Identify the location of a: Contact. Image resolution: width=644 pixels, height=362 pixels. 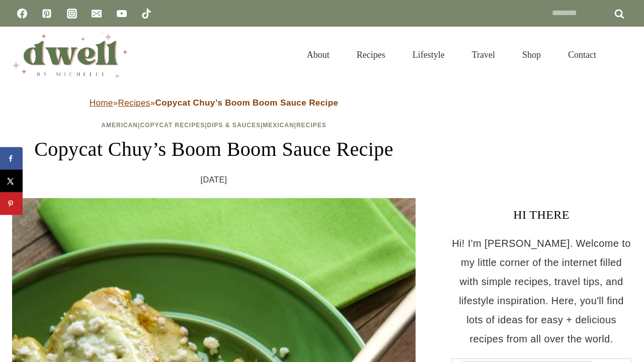
(583, 55).